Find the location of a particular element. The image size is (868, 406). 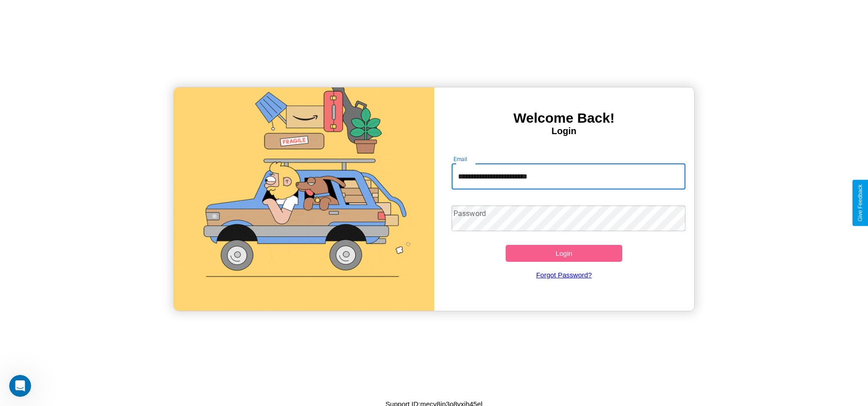

label: Email is located at coordinates (461, 159).